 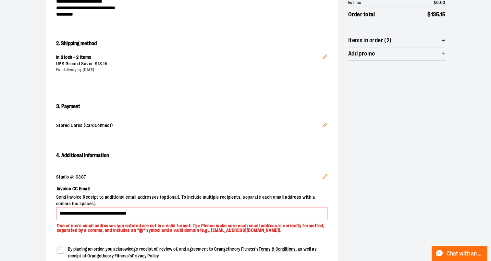 I want to click on button: Add promo, so click(x=397, y=54).